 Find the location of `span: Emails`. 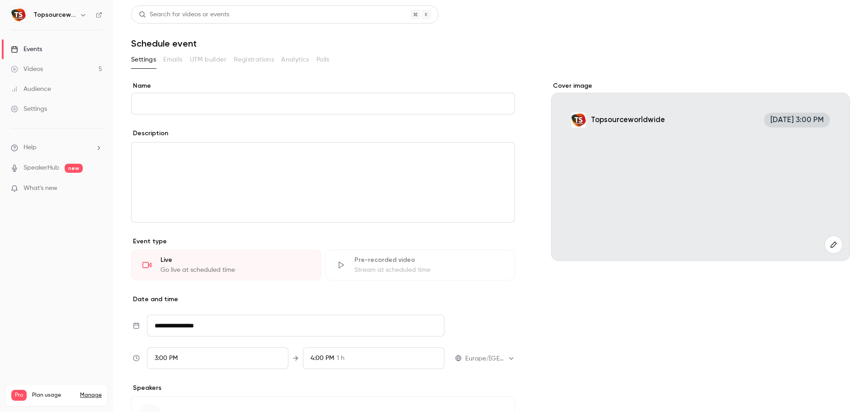

span: Emails is located at coordinates (173, 59).